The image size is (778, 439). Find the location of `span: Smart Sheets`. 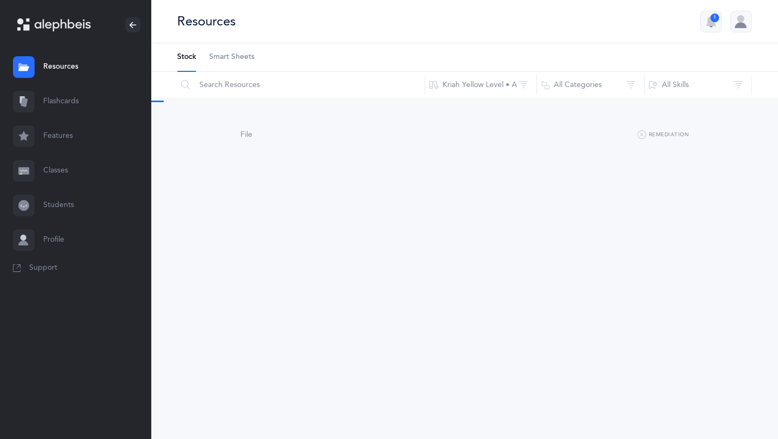

span: Smart Sheets is located at coordinates (232, 57).